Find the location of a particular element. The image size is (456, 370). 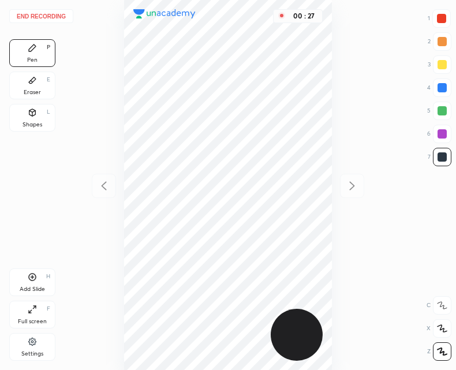

div: Eraser is located at coordinates (32, 92).